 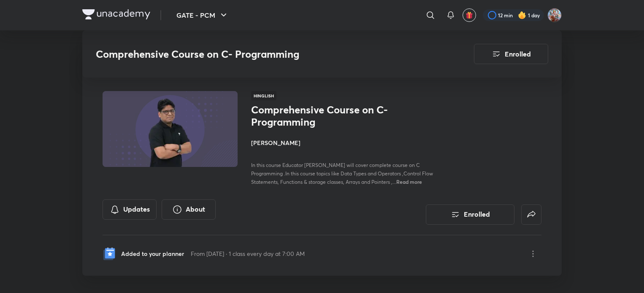 I want to click on p: Added to your planner, so click(x=152, y=253).